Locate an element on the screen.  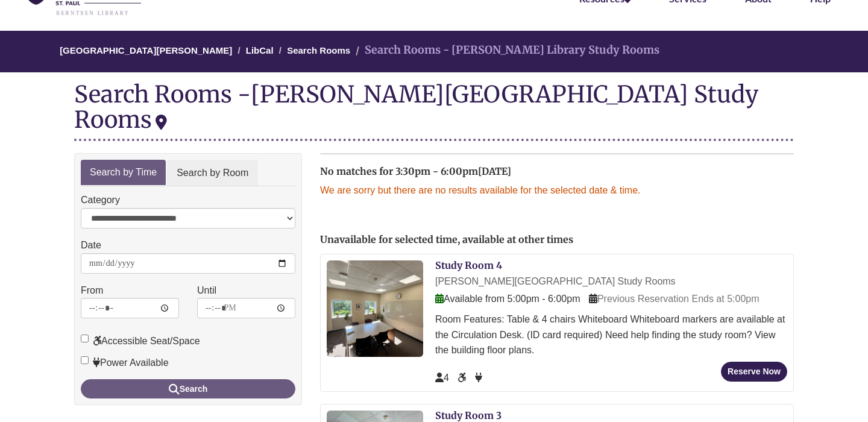
label: Category is located at coordinates (100, 200).